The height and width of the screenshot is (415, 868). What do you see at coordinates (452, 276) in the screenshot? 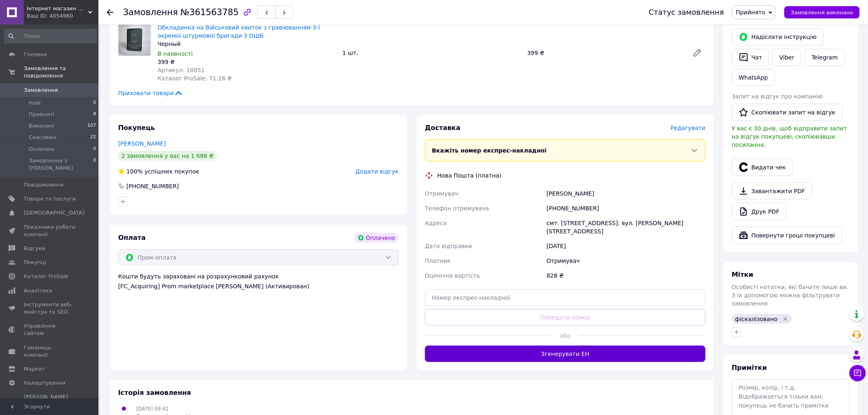
I see `span: Оціночна вартість` at bounding box center [452, 276].